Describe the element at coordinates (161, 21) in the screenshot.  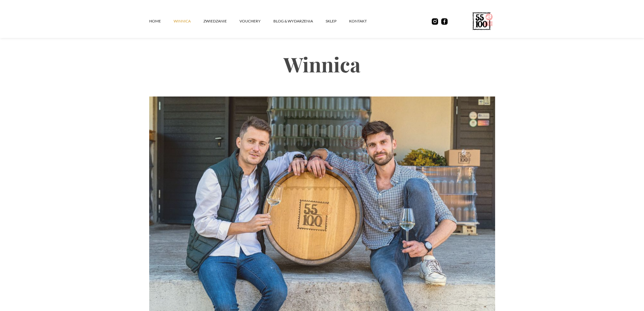
I see `a: Home` at that location.